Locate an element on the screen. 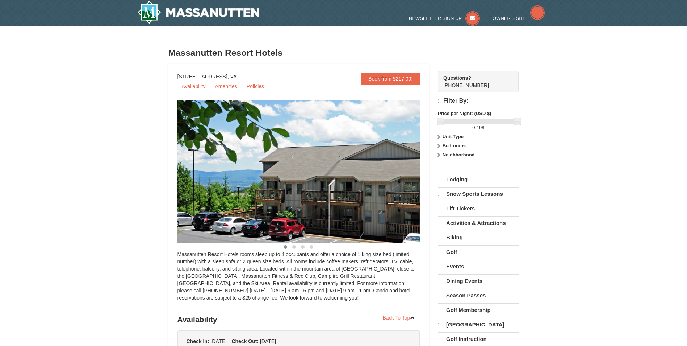 The image size is (687, 346). a: Events is located at coordinates (478, 266).